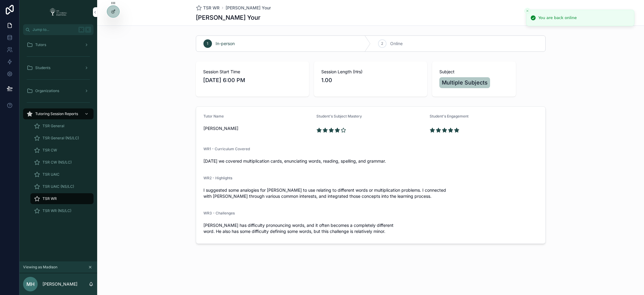 Image resolution: width=644 pixels, height=295 pixels. I want to click on a: TSR WR (NS/LC), so click(62, 211).